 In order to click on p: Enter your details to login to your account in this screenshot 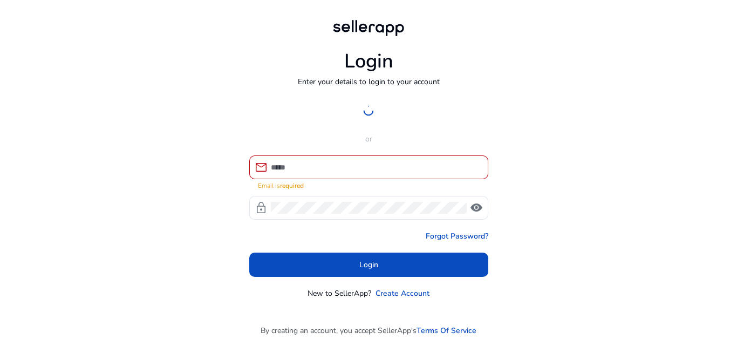, I will do `click(369, 81)`.